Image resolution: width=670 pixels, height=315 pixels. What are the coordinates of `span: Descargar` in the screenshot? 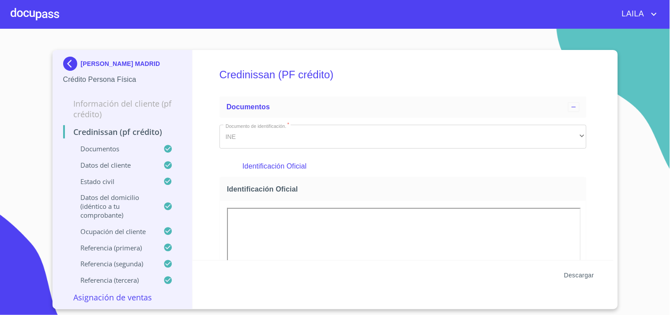 It's located at (579, 275).